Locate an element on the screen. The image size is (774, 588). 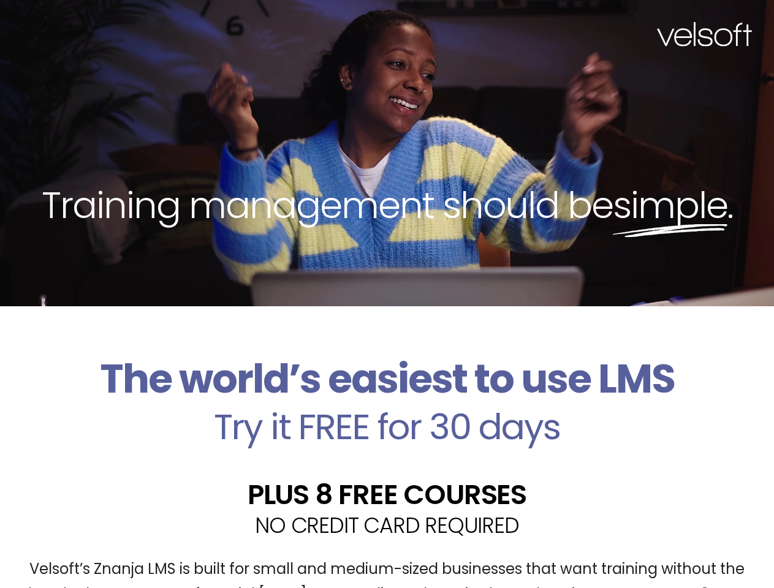
span: simple is located at coordinates (670, 205).